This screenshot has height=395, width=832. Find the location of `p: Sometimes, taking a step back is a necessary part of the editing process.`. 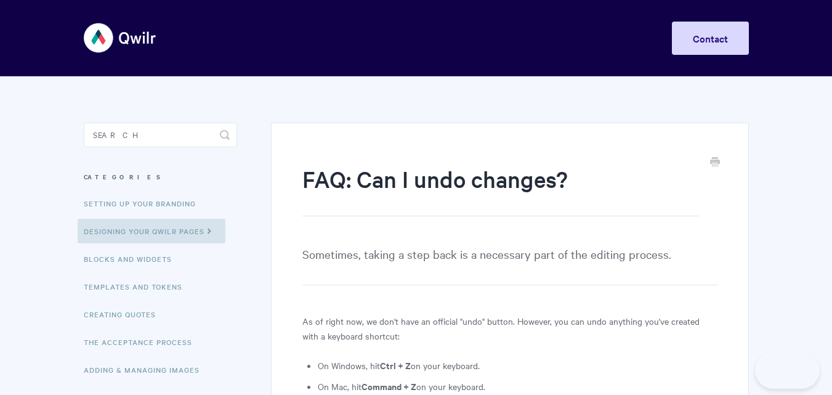

p: Sometimes, taking a step back is a necessary part of the editing process. is located at coordinates (509, 265).